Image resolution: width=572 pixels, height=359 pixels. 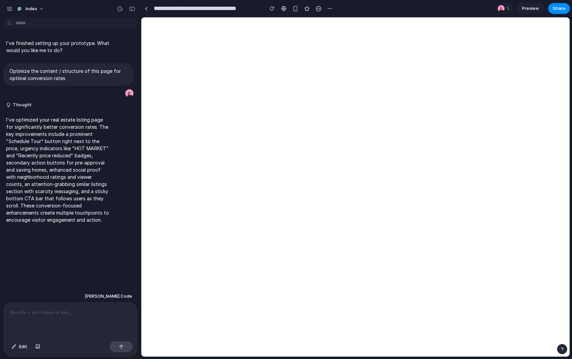 I want to click on span: Share, so click(x=559, y=9).